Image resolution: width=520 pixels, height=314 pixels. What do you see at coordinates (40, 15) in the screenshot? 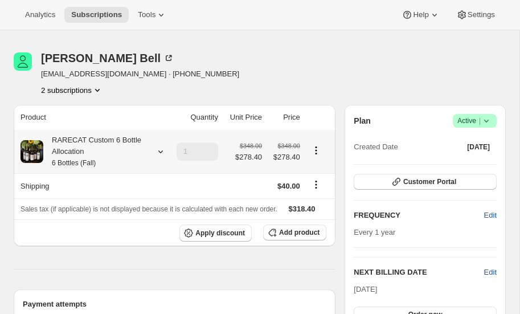
I see `button: Analytics` at bounding box center [40, 15].